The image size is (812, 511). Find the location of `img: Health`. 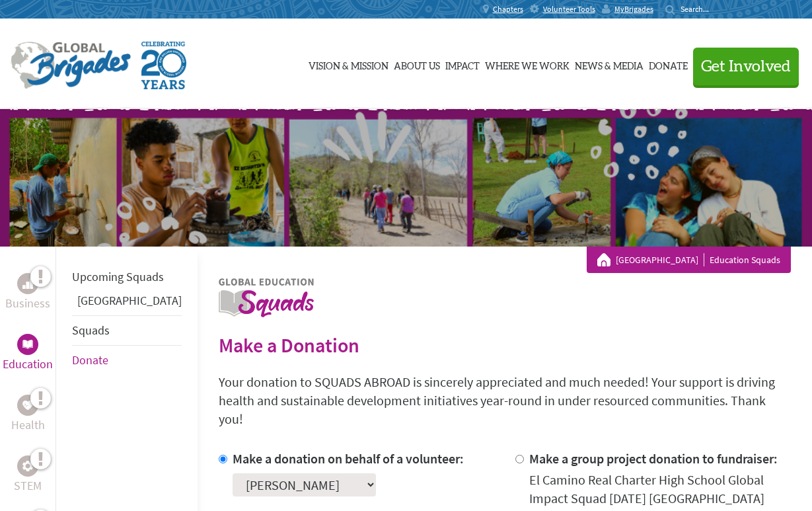

img: Health is located at coordinates (28, 405).